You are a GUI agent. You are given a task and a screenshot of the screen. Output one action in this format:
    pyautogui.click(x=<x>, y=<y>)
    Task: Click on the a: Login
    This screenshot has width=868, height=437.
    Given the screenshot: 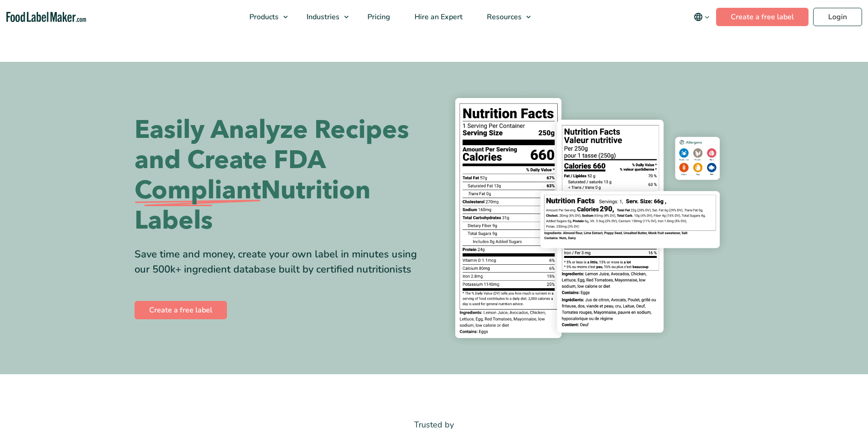 What is the action you would take?
    pyautogui.click(x=837, y=17)
    